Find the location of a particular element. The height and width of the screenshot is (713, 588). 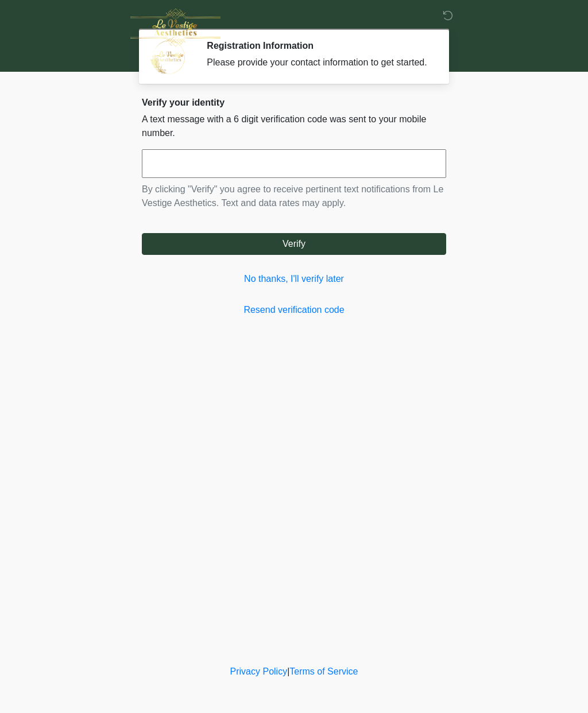

a: Privacy Policy is located at coordinates (259, 671).